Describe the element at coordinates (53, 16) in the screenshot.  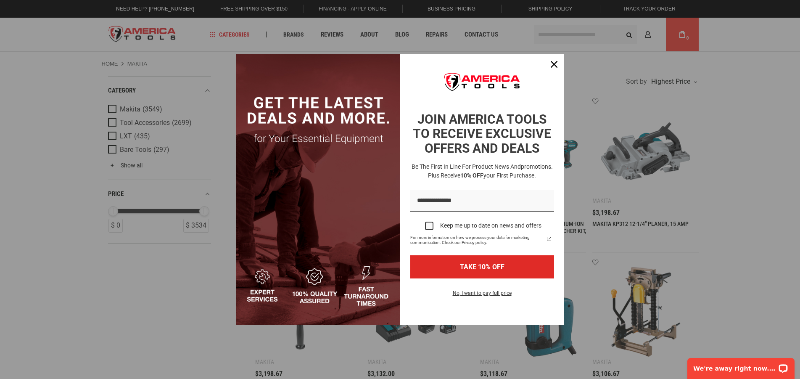
I see `p: We're away right now. Please check back later!` at that location.